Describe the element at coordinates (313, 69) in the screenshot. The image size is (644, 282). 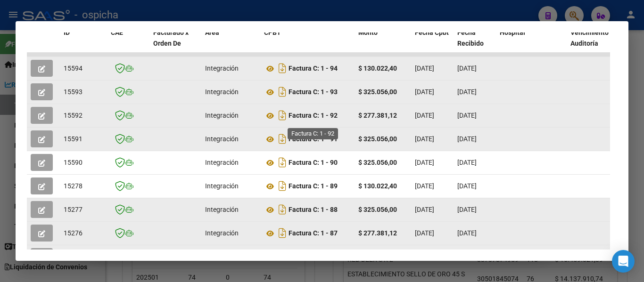
I see `strong: Factura C: 1 - 94` at that location.